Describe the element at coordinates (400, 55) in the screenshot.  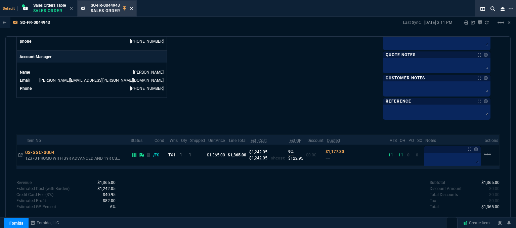
I see `p: Quote Notes` at that location.